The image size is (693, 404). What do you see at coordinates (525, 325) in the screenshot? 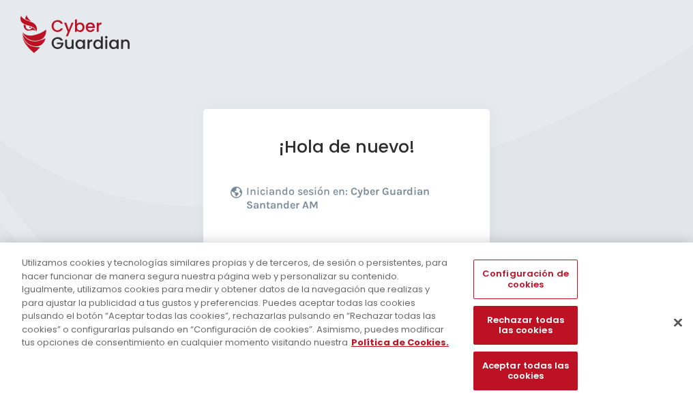
I see `button: Rechazar todas las cookies` at bounding box center [525, 325].